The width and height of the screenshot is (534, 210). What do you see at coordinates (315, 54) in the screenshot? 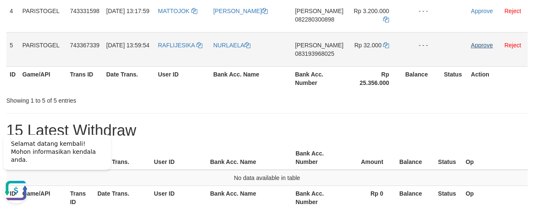
I see `span: Copy 083193968025 to clipboard` at bounding box center [315, 54].